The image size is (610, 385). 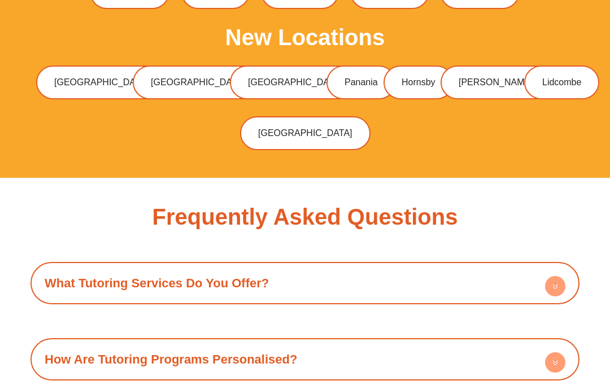 What do you see at coordinates (305, 217) in the screenshot?
I see `h2: Frequently Asked Questions` at bounding box center [305, 217].